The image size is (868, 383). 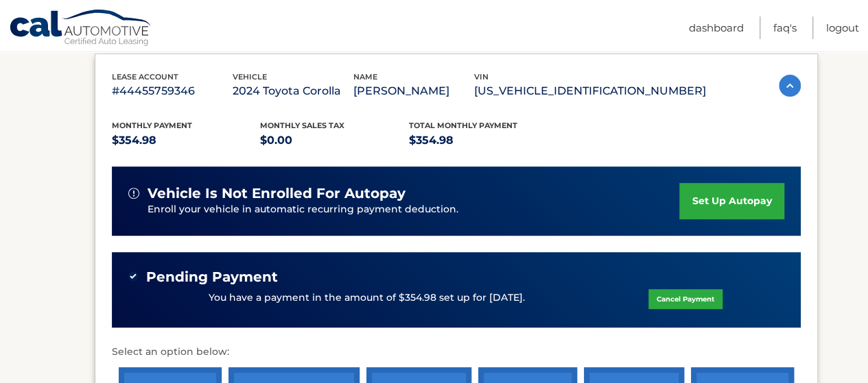 What do you see at coordinates (133, 193) in the screenshot?
I see `img: alert-white.svg` at bounding box center [133, 193].